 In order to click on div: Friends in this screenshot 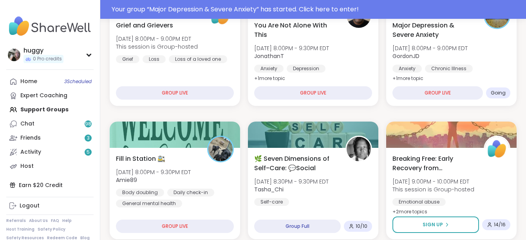, I will do `click(31, 138)`.